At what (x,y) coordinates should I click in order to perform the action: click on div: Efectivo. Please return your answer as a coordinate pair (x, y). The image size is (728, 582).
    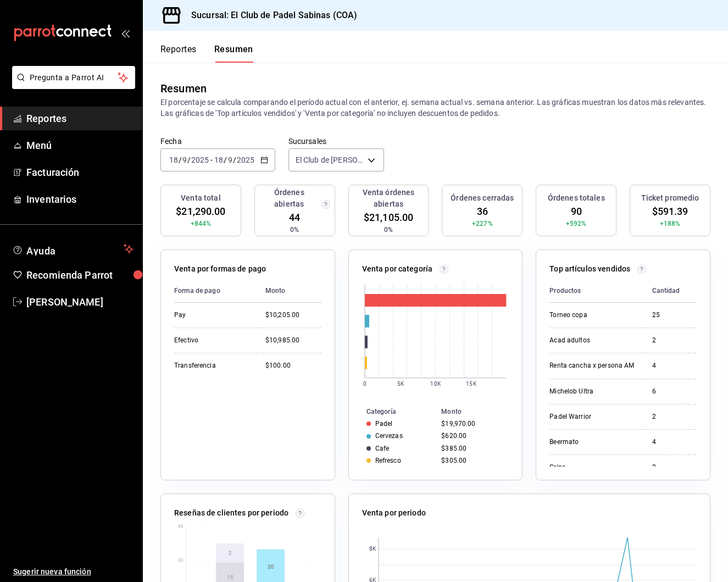
    Looking at the image, I should click on (211, 340).